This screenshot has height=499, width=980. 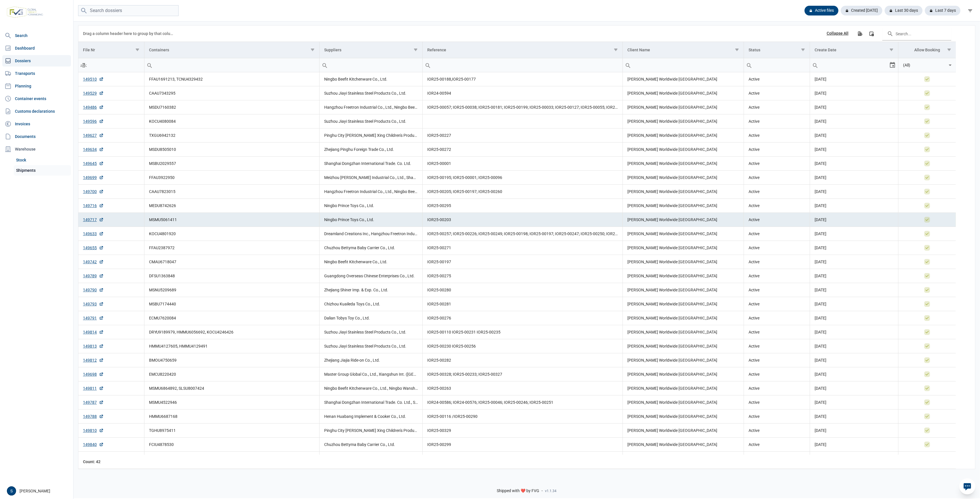 What do you see at coordinates (137, 50) in the screenshot?
I see `span: Show filter options for column 'File Nr'` at bounding box center [137, 50].